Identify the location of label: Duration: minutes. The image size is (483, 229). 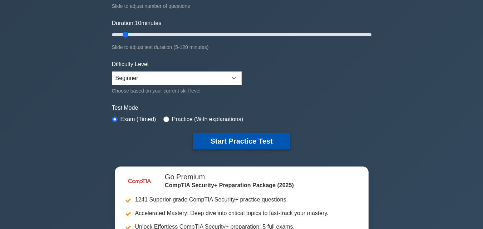
(137, 23).